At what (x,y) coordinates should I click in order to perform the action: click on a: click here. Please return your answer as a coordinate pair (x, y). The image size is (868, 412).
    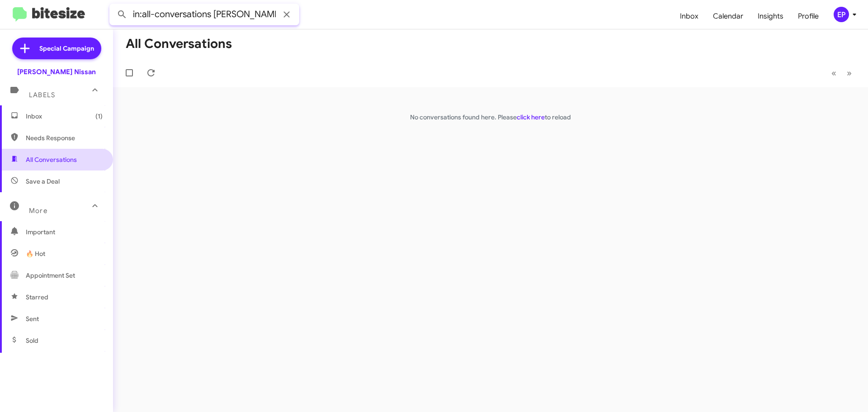
    Looking at the image, I should click on (531, 117).